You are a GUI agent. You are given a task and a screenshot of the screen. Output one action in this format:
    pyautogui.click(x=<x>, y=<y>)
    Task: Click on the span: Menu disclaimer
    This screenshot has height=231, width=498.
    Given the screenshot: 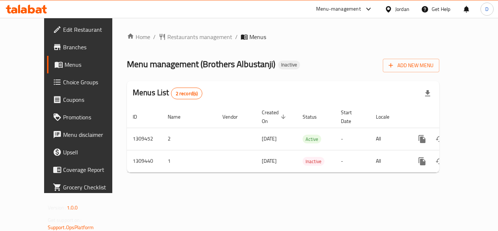 What is the action you would take?
    pyautogui.click(x=92, y=134)
    